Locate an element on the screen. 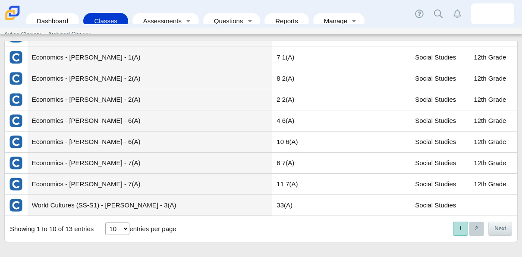 This screenshot has width=522, height=257. td: 7 1(A) is located at coordinates (340, 57).